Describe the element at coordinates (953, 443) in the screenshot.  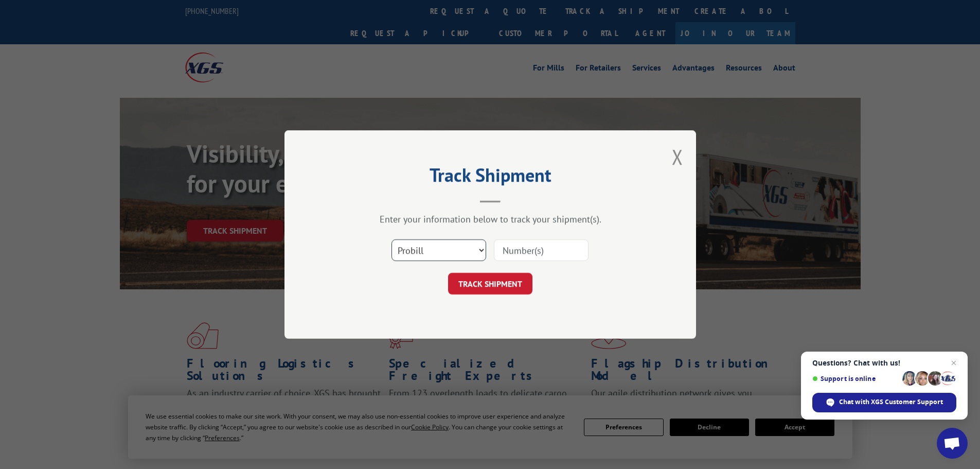
I see `a: Open chat` at that location.